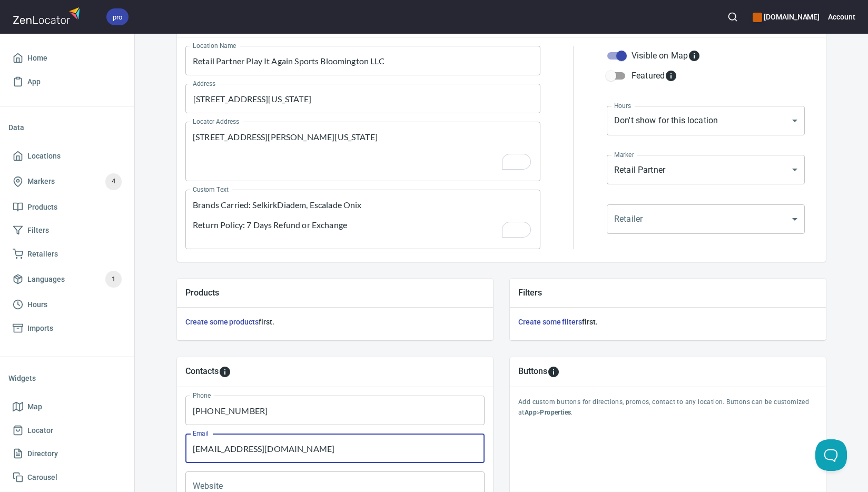 Image resolution: width=868 pixels, height=492 pixels. What do you see at coordinates (43, 156) in the screenshot?
I see `span: Locations` at bounding box center [43, 156].